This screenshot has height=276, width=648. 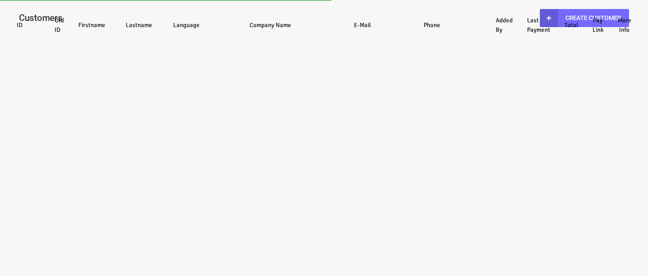 I want to click on th: Lastname, so click(x=142, y=25).